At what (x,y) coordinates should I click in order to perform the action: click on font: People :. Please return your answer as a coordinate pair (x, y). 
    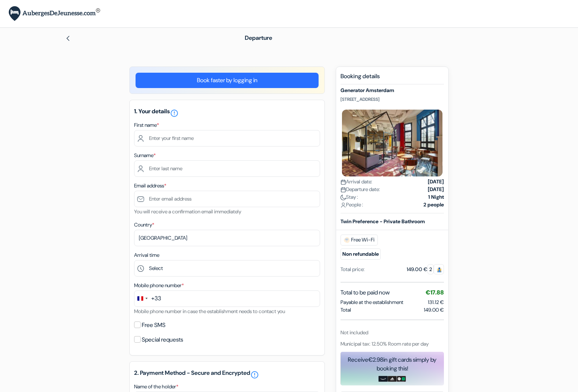
    Looking at the image, I should click on (354, 204).